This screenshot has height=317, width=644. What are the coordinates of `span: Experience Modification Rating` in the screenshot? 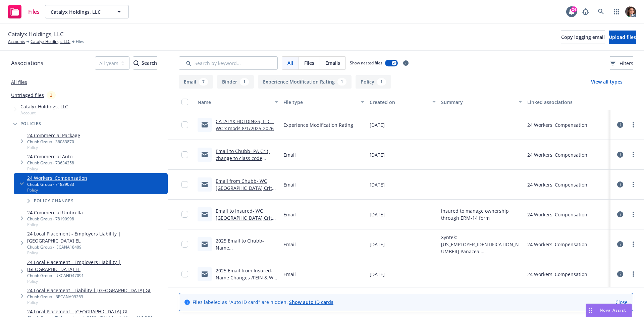 It's located at (318, 125).